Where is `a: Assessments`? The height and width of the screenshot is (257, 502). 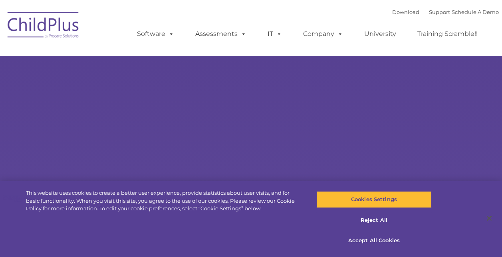 a: Assessments is located at coordinates (221, 34).